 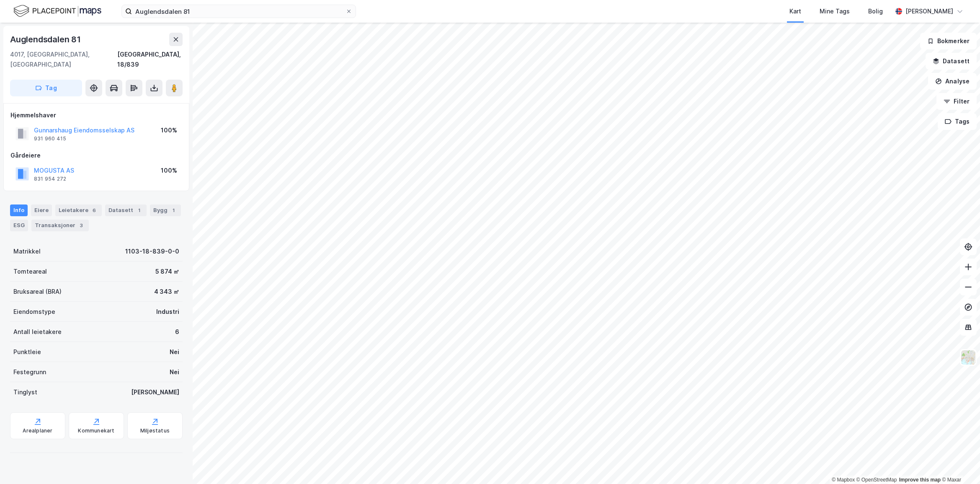 I want to click on img: Z, so click(x=968, y=357).